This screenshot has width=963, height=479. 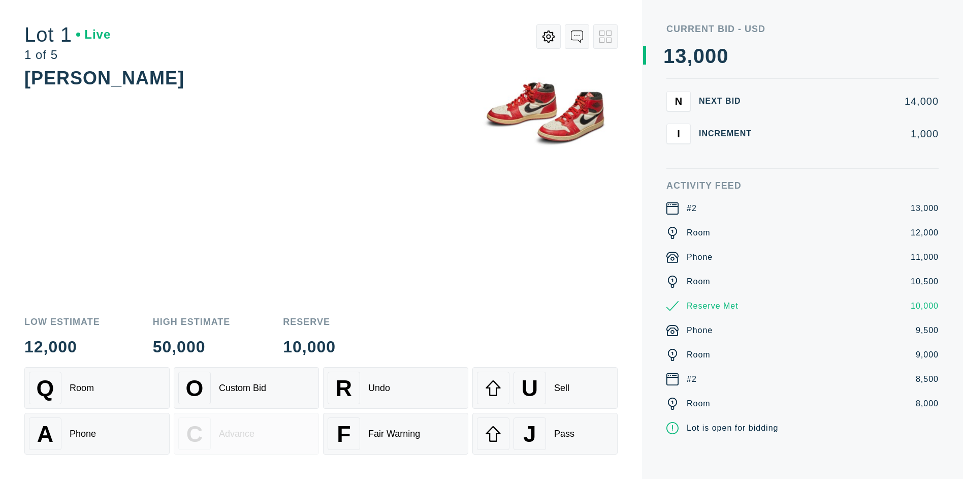 I want to click on div: Current Bid - USD, so click(x=803, y=29).